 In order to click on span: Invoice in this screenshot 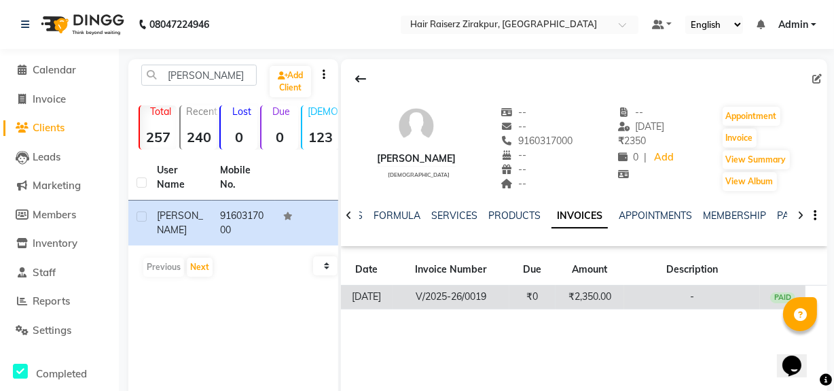, I will do `click(49, 98)`.